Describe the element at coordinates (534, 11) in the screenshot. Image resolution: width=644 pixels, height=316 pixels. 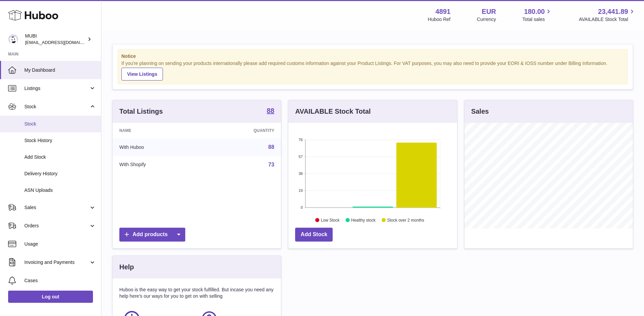
I see `span: 180.00` at that location.